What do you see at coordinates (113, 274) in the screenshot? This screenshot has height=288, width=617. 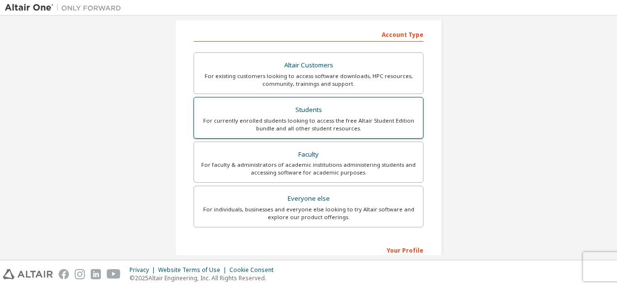 I see `img: youtube.svg` at bounding box center [113, 274].